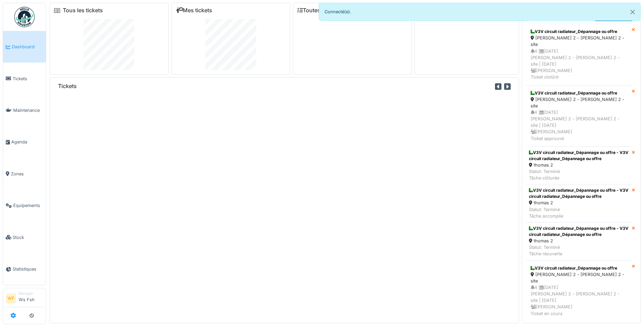 Image resolution: width=644 pixels, height=327 pixels. What do you see at coordinates (24, 110) in the screenshot?
I see `a: Maintenance` at bounding box center [24, 110].